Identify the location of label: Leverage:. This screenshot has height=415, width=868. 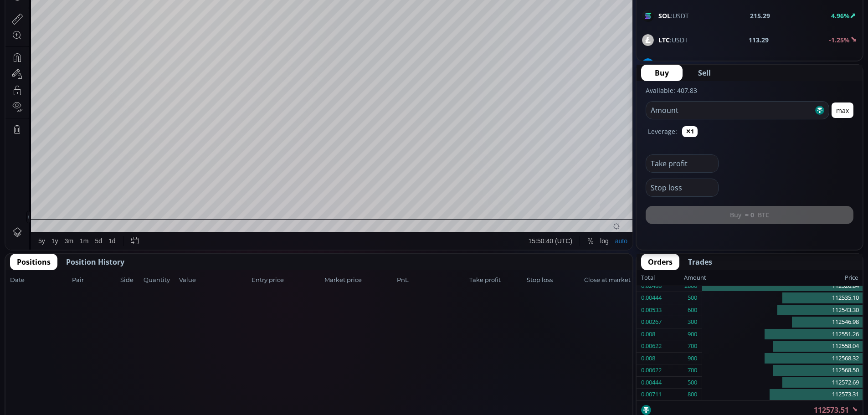
(662, 131).